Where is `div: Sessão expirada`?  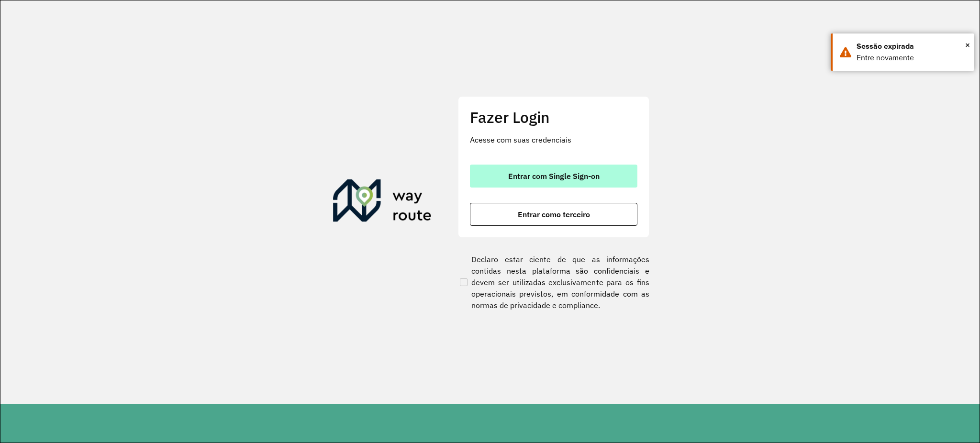 div: Sessão expirada is located at coordinates (911, 46).